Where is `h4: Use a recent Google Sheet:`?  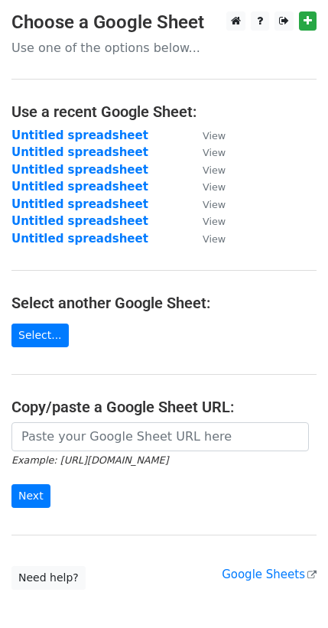 h4: Use a recent Google Sheet: is located at coordinates (164, 112).